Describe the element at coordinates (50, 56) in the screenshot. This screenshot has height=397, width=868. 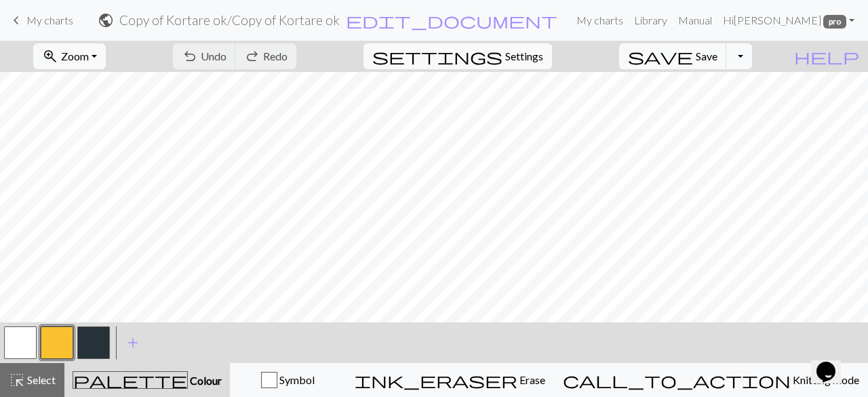
I see `span: zoom_in` at that location.